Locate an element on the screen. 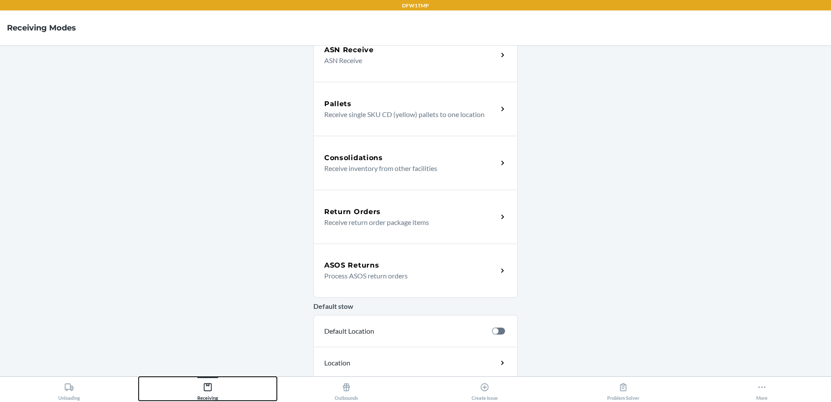 This screenshot has height=402, width=831. a: ConsolidationsReceive inventory from other facilities is located at coordinates (415, 163).